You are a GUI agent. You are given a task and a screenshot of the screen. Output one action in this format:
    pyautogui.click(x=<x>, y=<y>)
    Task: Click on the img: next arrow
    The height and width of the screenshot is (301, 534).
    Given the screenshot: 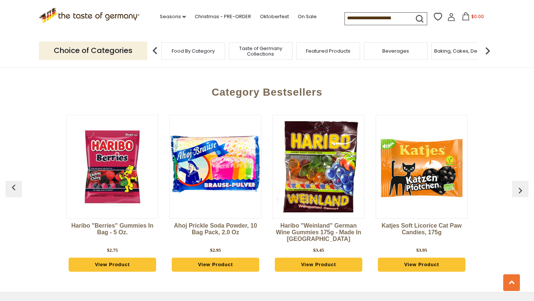 What is the action you would take?
    pyautogui.click(x=487, y=51)
    